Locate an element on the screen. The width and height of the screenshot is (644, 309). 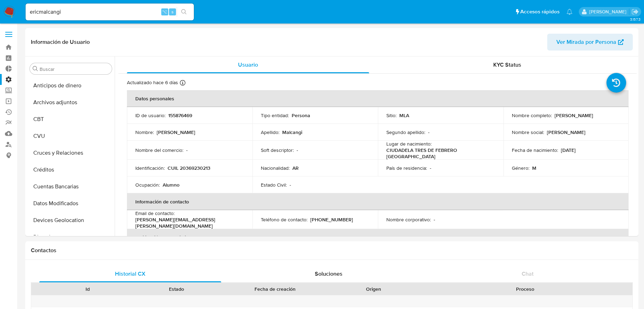
button: Créditos is located at coordinates (71, 170).